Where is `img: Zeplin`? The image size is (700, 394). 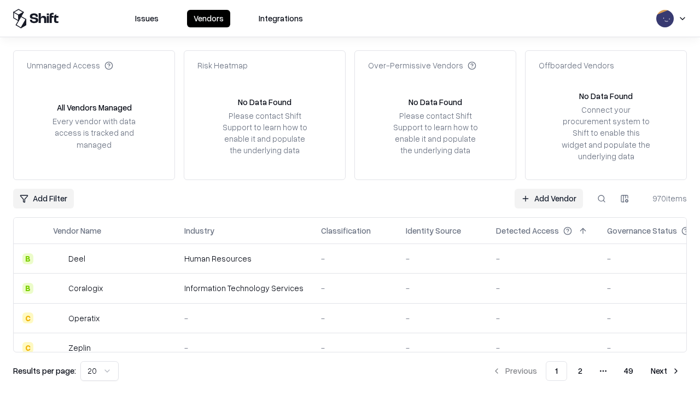
img: Zeplin is located at coordinates (59, 347).